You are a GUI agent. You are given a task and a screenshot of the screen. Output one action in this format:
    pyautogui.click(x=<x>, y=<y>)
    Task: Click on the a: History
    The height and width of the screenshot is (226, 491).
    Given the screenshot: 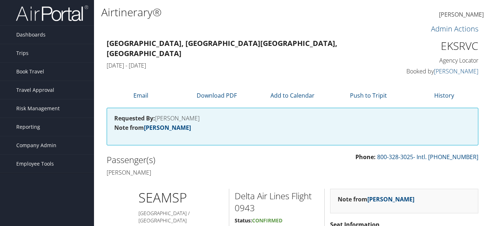 What is the action you would take?
    pyautogui.click(x=444, y=96)
    